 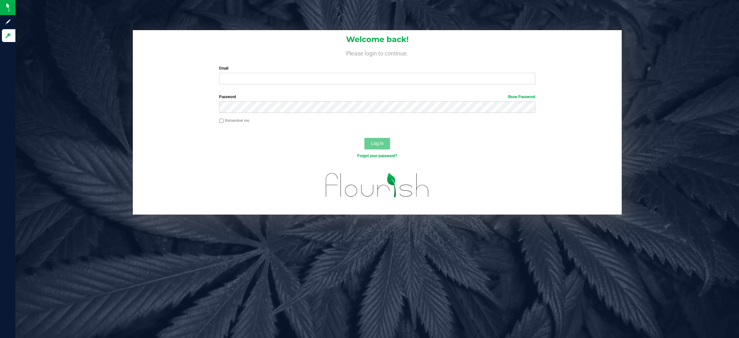 I want to click on span: Password, so click(x=227, y=97).